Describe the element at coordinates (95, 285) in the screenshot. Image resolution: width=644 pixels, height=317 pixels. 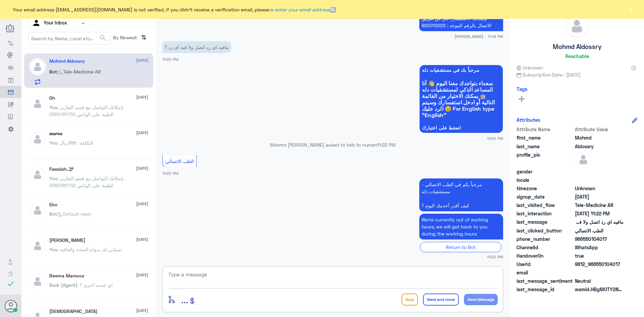
I see `span: : اي خدمه اخرى ؟` at that location.